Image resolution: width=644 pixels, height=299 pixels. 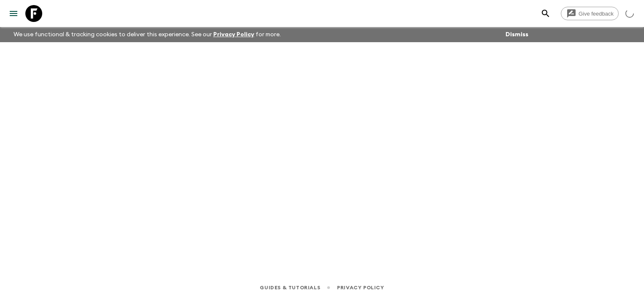 What do you see at coordinates (545, 13) in the screenshot?
I see `button: search adventures` at bounding box center [545, 13].